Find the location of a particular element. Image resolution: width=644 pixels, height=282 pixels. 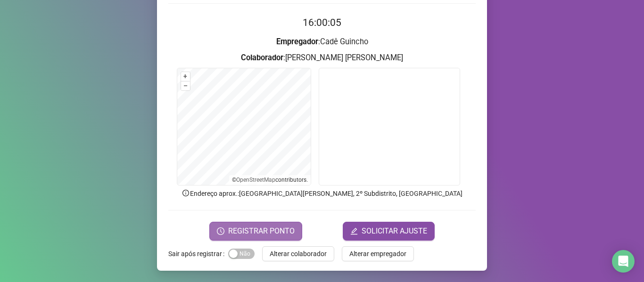

span: REGISTRAR PONTO is located at coordinates (261, 231).